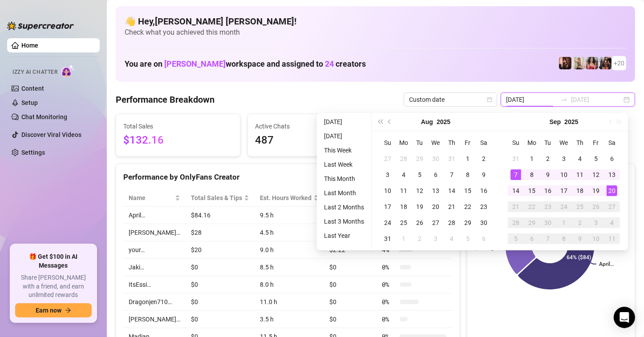  What do you see at coordinates (388, 222) in the screenshot?
I see `td: 2025-08-24` at bounding box center [388, 222].